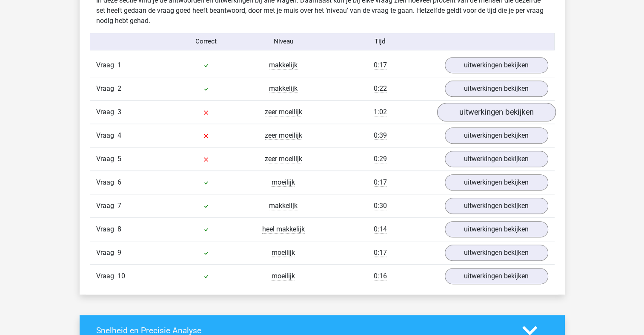 The width and height of the screenshot is (644, 335). Describe the element at coordinates (380, 112) in the screenshot. I see `span: 1:02` at that location.